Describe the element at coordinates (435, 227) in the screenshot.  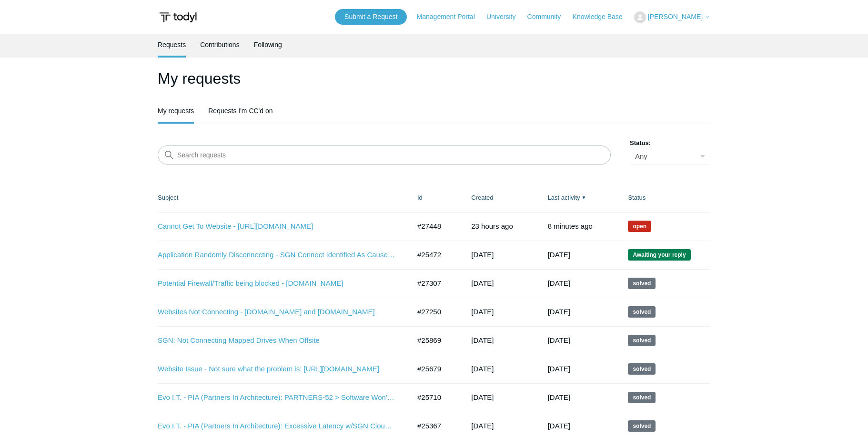
I see `td: #27448` at that location.